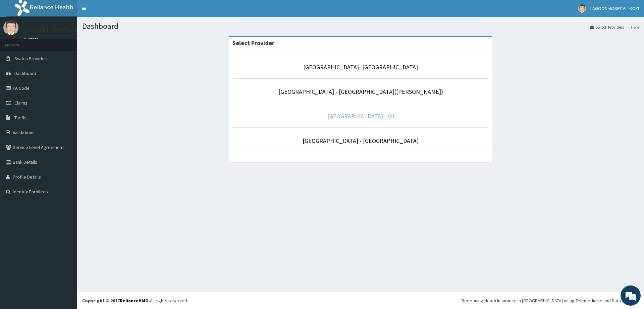 The image size is (644, 309). I want to click on span: Tariffs, so click(20, 118).